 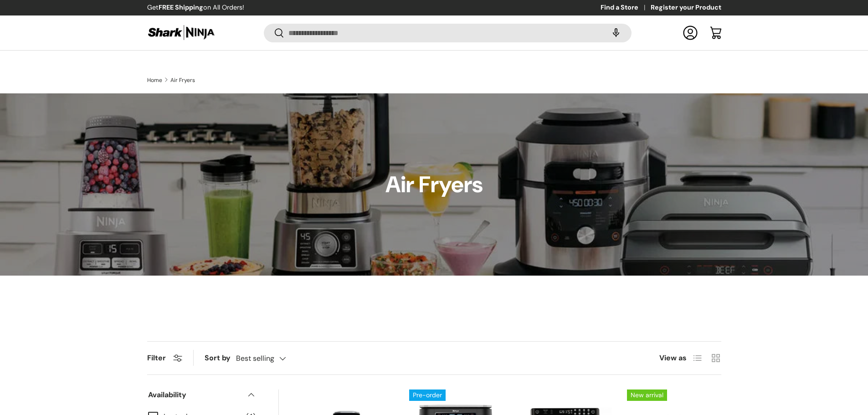 I want to click on nav: Breadcrumbs, so click(x=434, y=80).